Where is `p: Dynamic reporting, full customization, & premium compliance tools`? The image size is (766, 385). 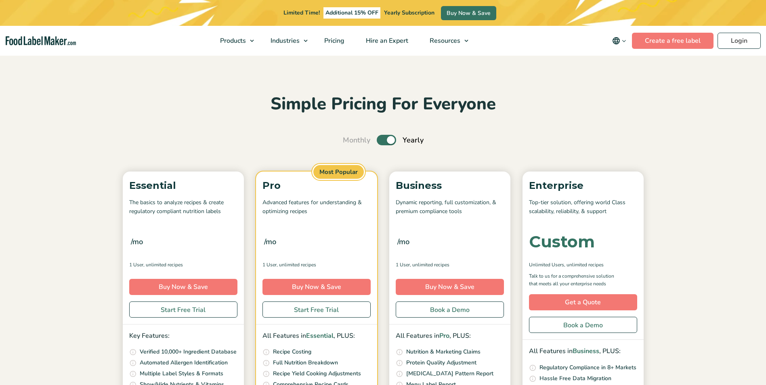
p: Dynamic reporting, full customization, & premium compliance tools is located at coordinates (450, 207).